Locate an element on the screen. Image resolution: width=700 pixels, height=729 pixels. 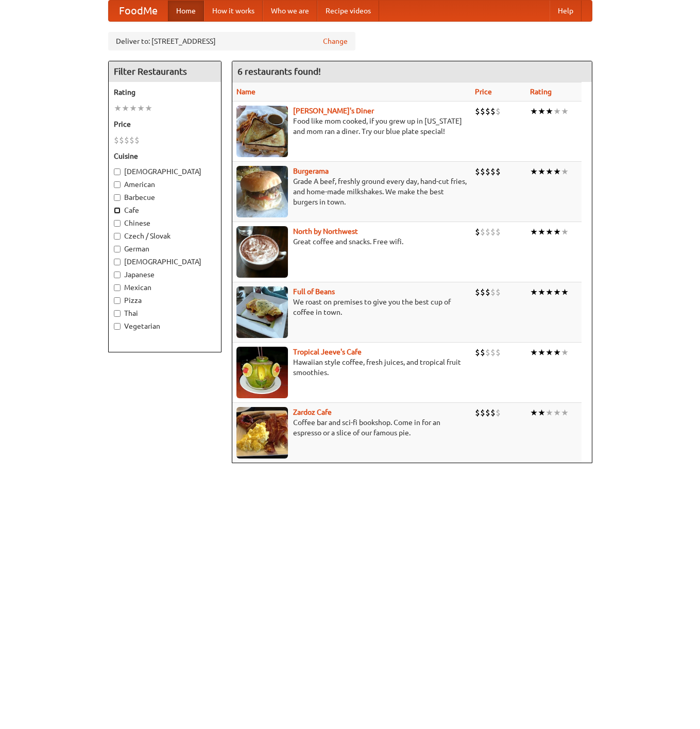
input: German is located at coordinates (117, 249).